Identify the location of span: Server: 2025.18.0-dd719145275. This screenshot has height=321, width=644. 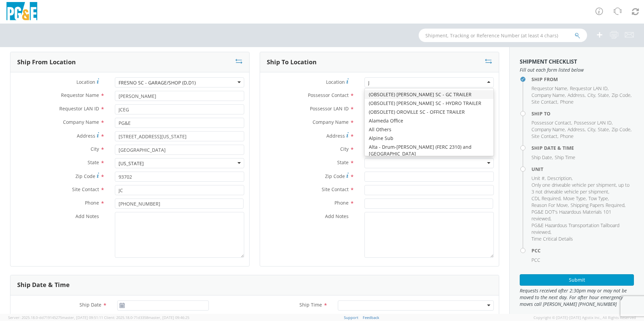
(55, 318).